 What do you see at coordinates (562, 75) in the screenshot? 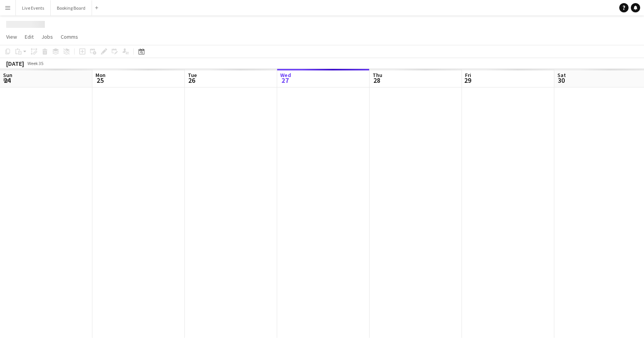
I see `span: Sat` at bounding box center [562, 75].